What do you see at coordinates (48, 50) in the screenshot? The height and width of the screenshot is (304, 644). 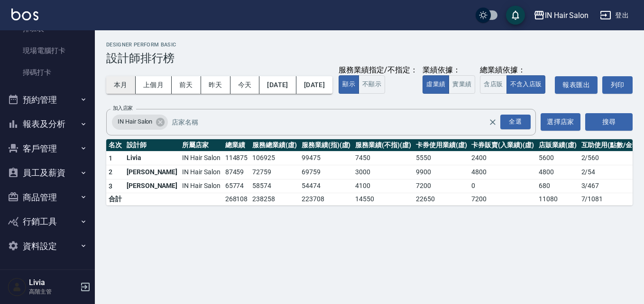 I see `a: 現場電腦打卡` at bounding box center [48, 50].